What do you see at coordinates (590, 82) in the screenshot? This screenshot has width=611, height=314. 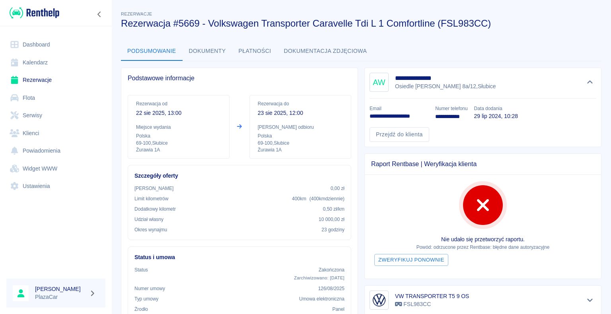 I see `button: Ukryj szczegóły` at bounding box center [590, 82].